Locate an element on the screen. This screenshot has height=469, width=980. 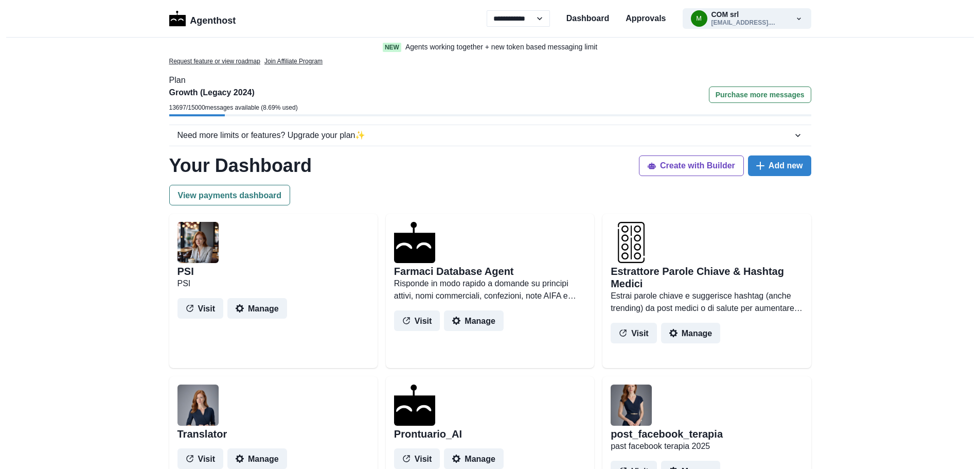
h2: Farmaci Database Agent is located at coordinates (453, 271).